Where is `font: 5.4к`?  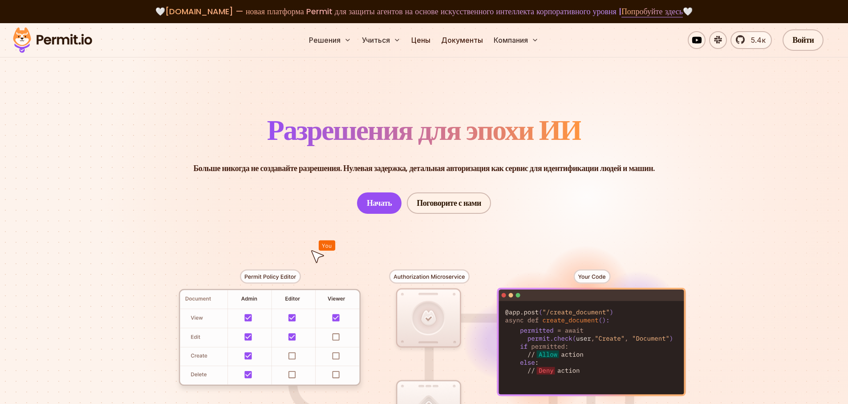 font: 5.4к is located at coordinates (758, 40).